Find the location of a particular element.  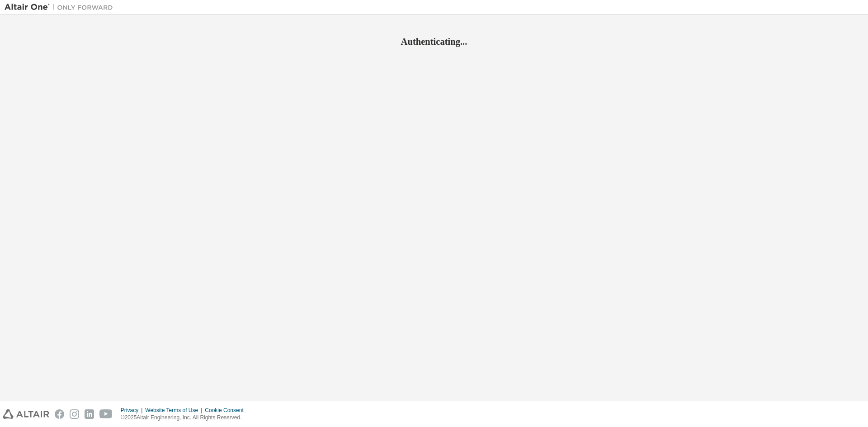

img: instagram.svg is located at coordinates (74, 414).